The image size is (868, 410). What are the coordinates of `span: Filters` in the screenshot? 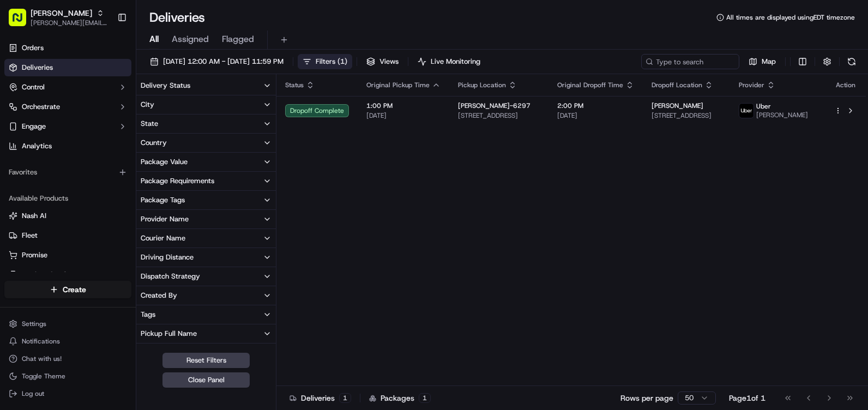 It's located at (332, 62).